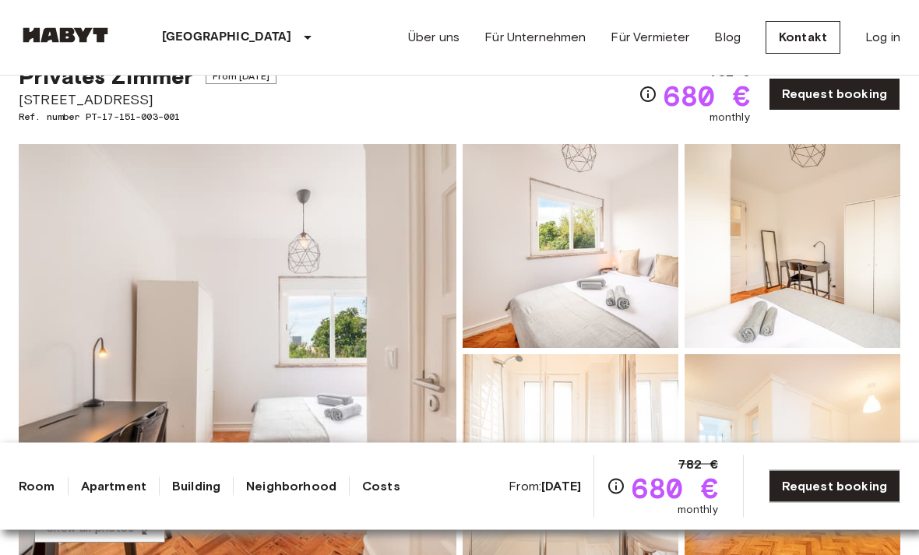 This screenshot has width=919, height=555. Describe the element at coordinates (114, 487) in the screenshot. I see `a: Apartment` at that location.